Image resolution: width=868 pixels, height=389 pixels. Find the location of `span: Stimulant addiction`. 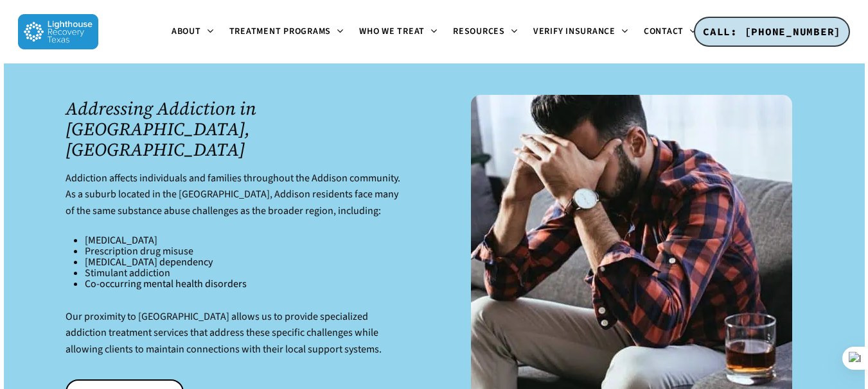

span: Stimulant addiction is located at coordinates (127, 274).